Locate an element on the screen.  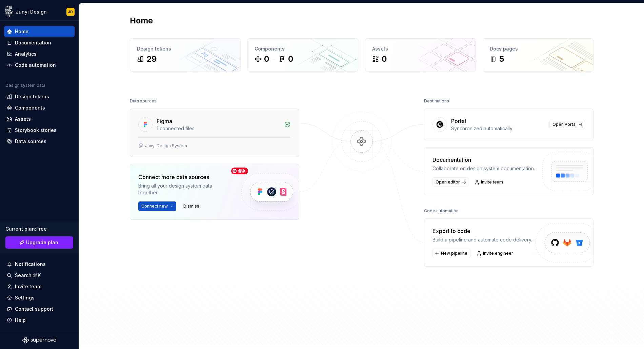
div: 5 is located at coordinates (502, 59).